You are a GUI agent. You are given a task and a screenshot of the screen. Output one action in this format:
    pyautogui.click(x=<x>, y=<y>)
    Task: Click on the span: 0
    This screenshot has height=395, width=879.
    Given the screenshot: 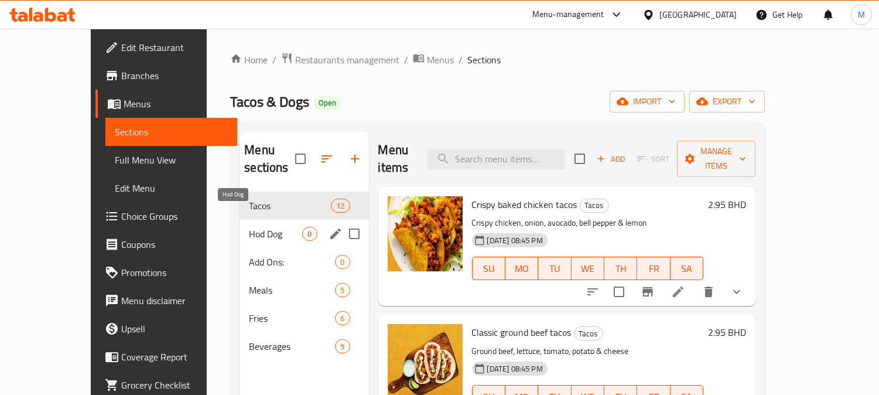 What is the action you would take?
    pyautogui.click(x=342, y=262)
    